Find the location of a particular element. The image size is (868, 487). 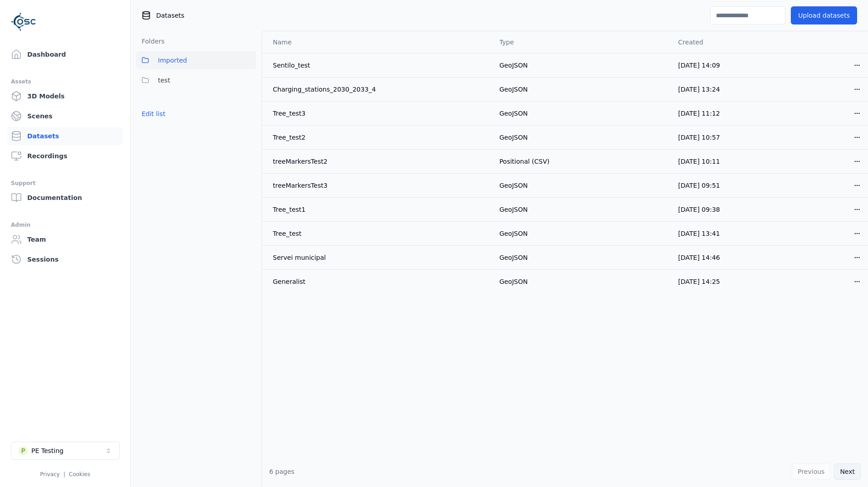

div: Tree_test2 is located at coordinates (375, 137).